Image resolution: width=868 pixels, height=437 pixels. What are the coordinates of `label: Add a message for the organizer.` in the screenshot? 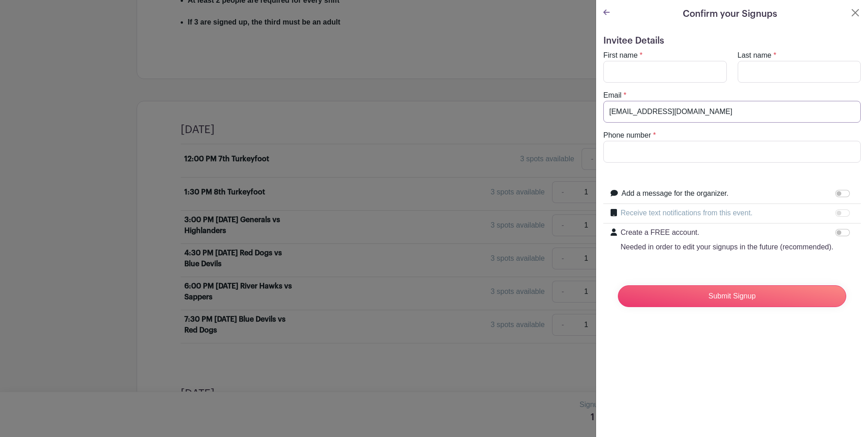 It's located at (675, 194).